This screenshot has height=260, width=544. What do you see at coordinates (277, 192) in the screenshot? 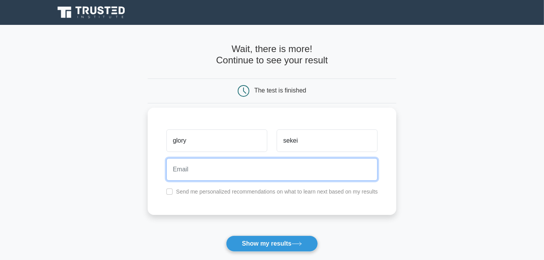
I see `label: Send me personalized recommendations on what to learn next based on my results` at bounding box center [277, 192].